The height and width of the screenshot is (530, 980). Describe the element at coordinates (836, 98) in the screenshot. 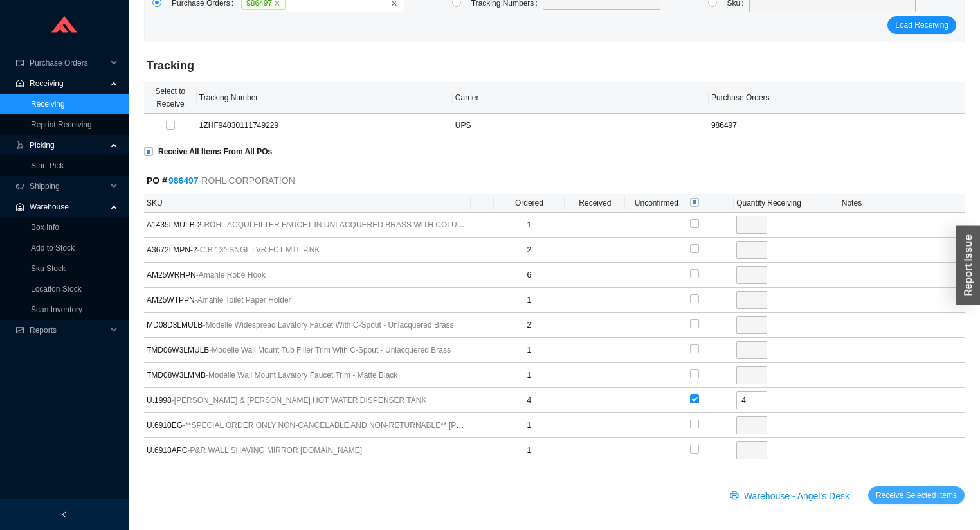

I see `th: Purchase Orders` at that location.